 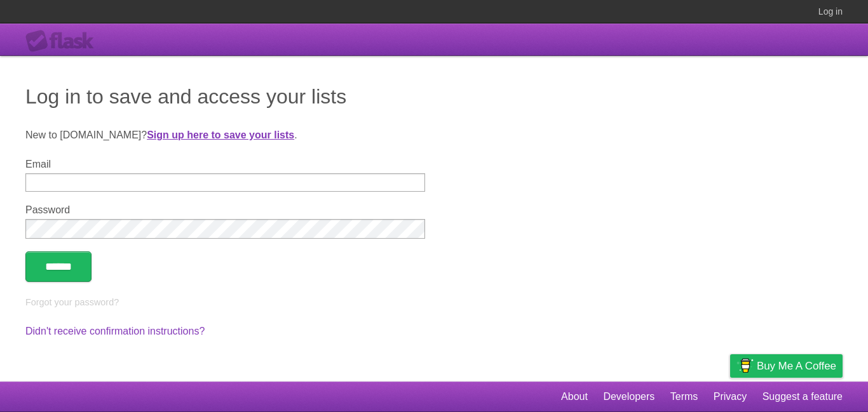 I want to click on label: Password, so click(x=225, y=210).